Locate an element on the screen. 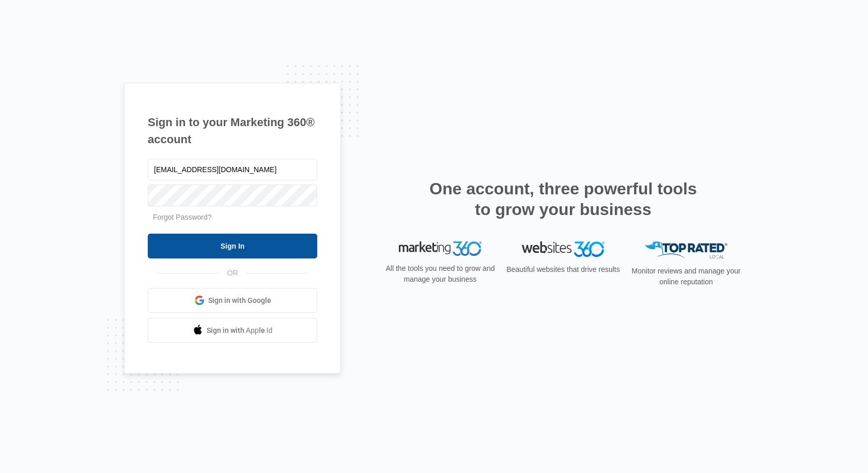  img: Websites 360 is located at coordinates (564, 249).